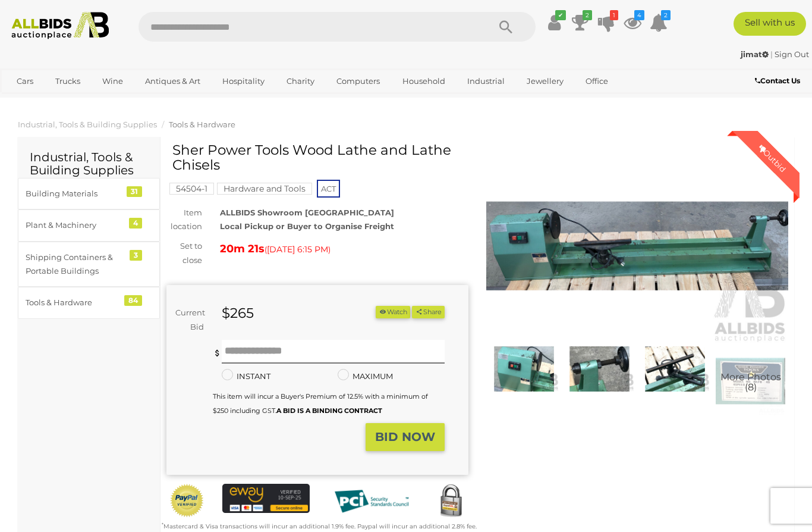 The height and width of the screenshot is (532, 812). What do you see at coordinates (318, 158) in the screenshot?
I see `h1: Sher Power Tools Wood Lathe and Lathe Chisels` at bounding box center [318, 158].